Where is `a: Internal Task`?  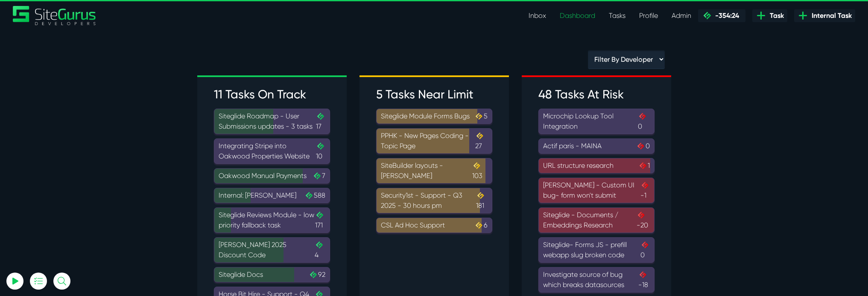 a: Internal Task is located at coordinates (824, 16).